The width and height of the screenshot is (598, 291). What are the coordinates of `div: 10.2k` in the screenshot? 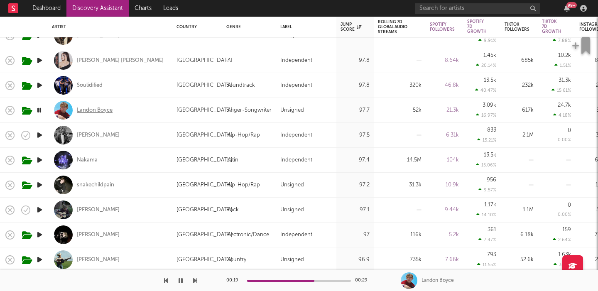 It's located at (564, 55).